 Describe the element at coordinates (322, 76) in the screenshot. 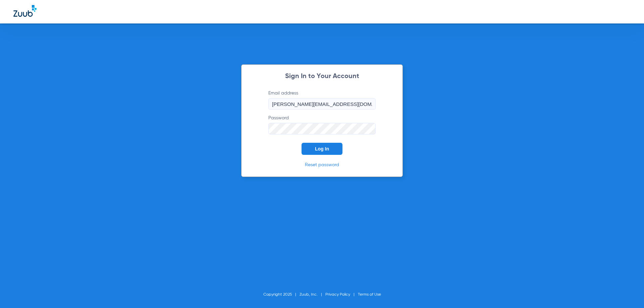

I see `h2: Sign In to Your Account` at that location.